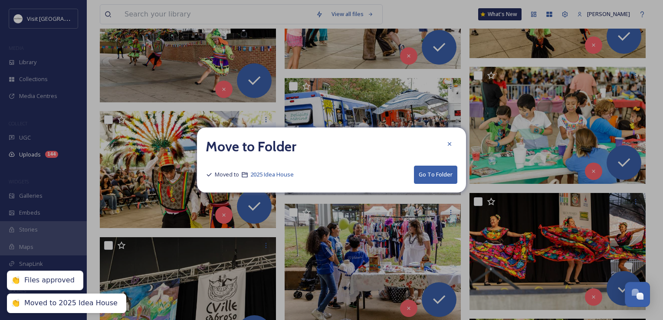 The image size is (663, 320). I want to click on button: Go To Folder, so click(436, 175).